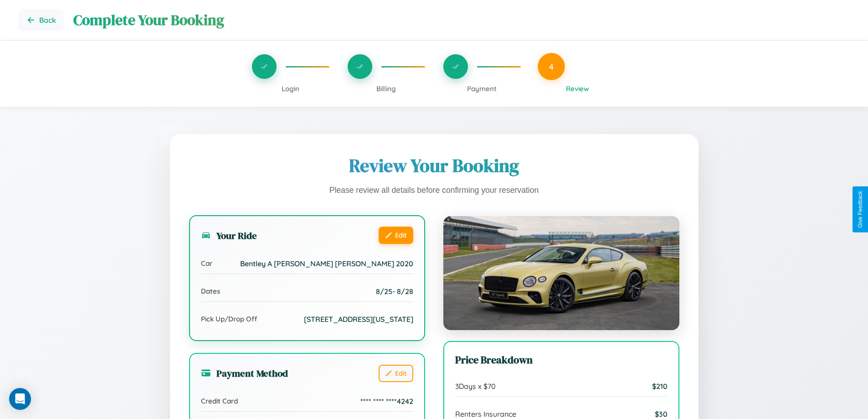 The width and height of the screenshot is (868, 419). I want to click on h1: Complete Your Booking, so click(462, 20).